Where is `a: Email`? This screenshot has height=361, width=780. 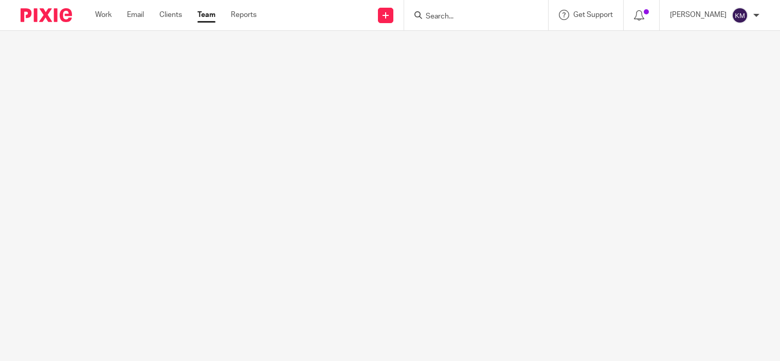
a: Email is located at coordinates (135, 15).